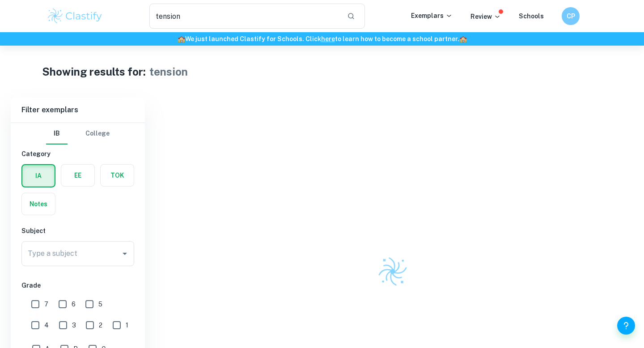  What do you see at coordinates (125, 253) in the screenshot?
I see `button: Open` at bounding box center [125, 253].